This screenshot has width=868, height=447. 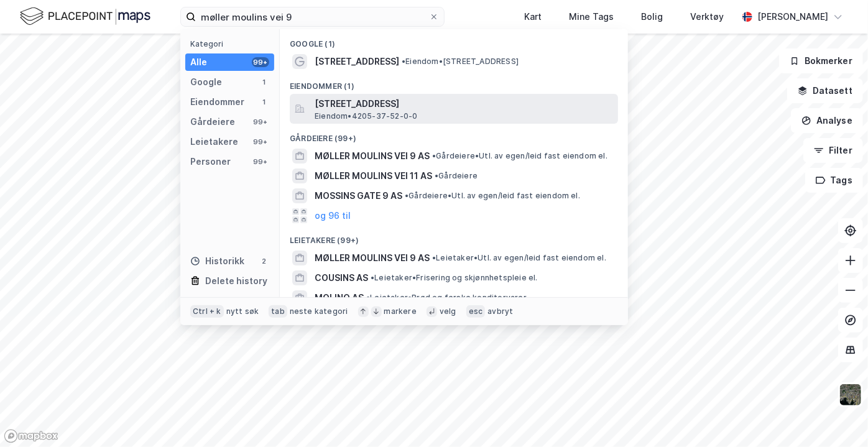 What do you see at coordinates (837, 417) in the screenshot?
I see `div: Kontrollprogram for chat` at bounding box center [837, 417].